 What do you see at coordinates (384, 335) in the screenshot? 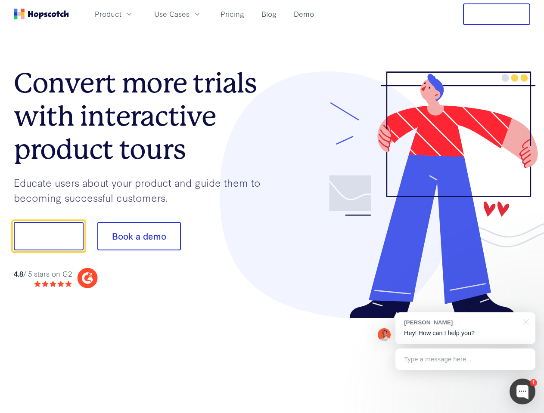
I see `img: Mark Spera` at bounding box center [384, 335].